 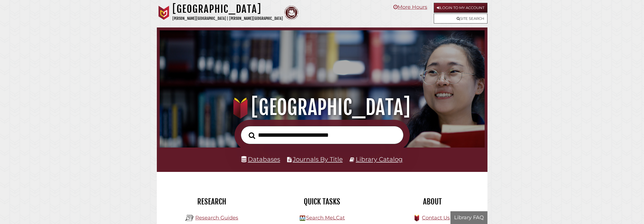 What do you see at coordinates (325, 218) in the screenshot?
I see `a: Search MeLCat` at bounding box center [325, 218].